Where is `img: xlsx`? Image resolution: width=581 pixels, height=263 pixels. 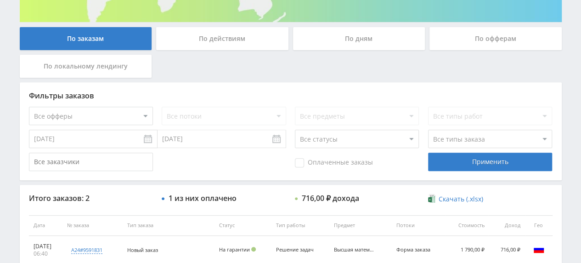 img: xlsx is located at coordinates (432, 198).